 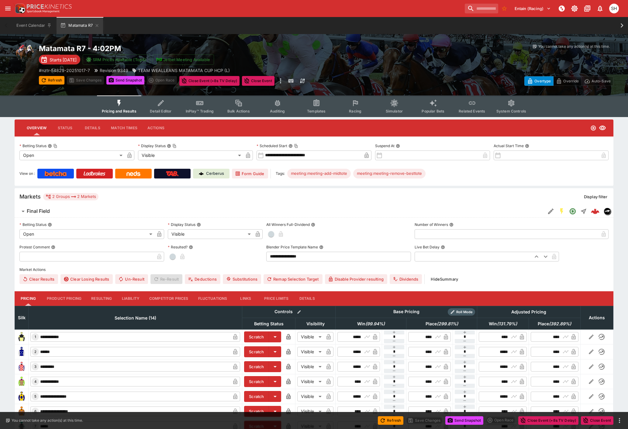 What do you see at coordinates (177, 247) in the screenshot?
I see `p: Resulted?` at bounding box center [177, 247].